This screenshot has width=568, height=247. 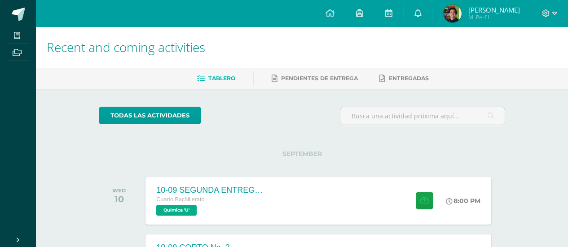 What do you see at coordinates (177, 211) in the screenshot?
I see `span: Química 'U'` at bounding box center [177, 211].